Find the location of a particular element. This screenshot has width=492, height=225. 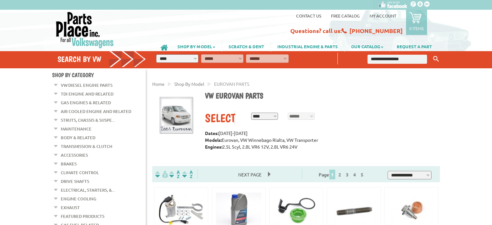

a: Next Page is located at coordinates (250, 174).